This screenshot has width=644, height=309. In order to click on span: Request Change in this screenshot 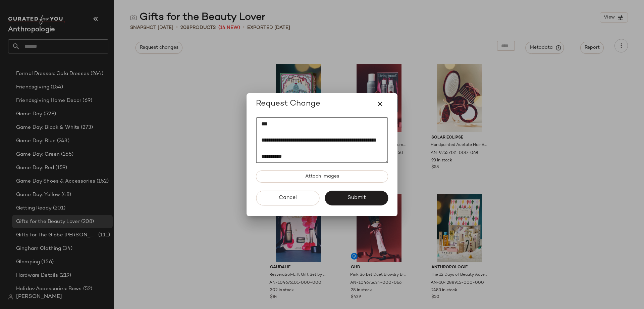, I will do `click(288, 104)`.